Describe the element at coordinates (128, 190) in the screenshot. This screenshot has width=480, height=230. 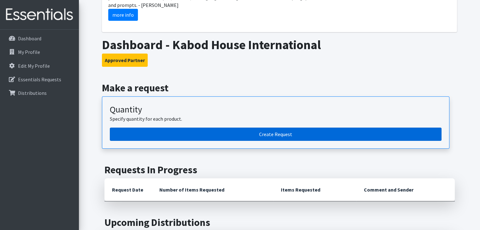
I see `th: Request Date` at that location.